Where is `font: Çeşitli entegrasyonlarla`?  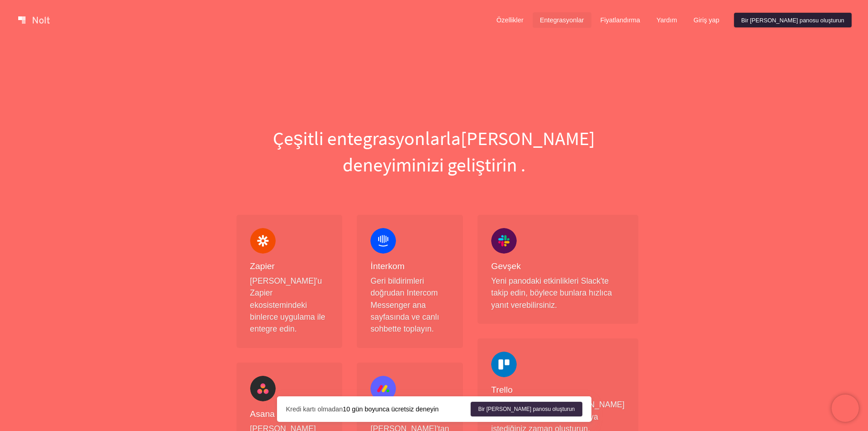
font: Çeşitli entegrasyonlarla is located at coordinates (367, 138).